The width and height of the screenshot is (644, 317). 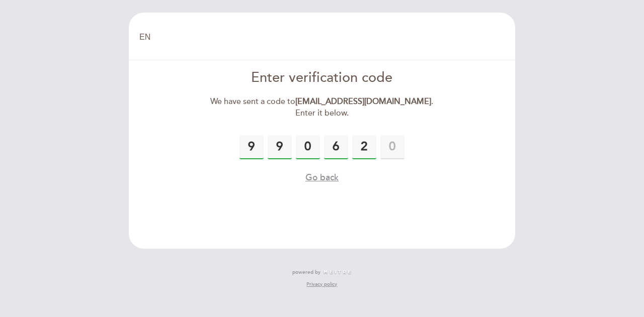 What do you see at coordinates (322, 272) in the screenshot?
I see `a: powered by` at bounding box center [322, 272].